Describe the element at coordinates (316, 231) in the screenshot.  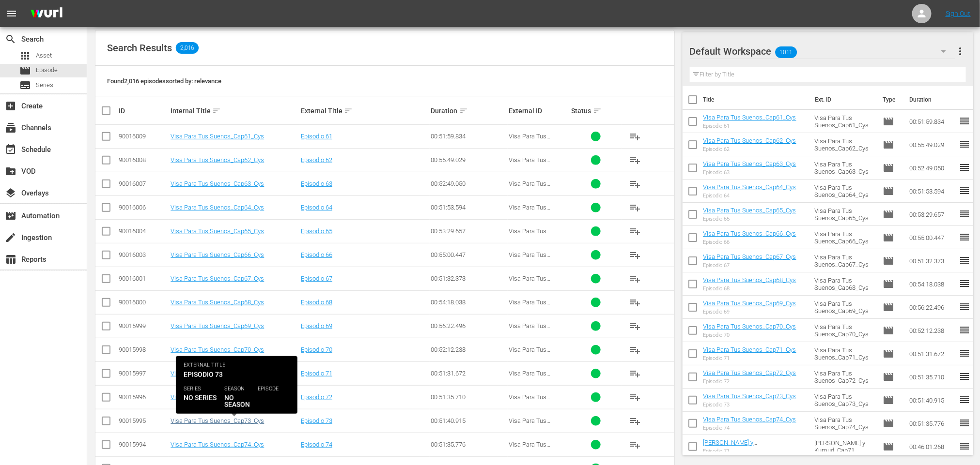
I see `a: Episodio 65` at that location.